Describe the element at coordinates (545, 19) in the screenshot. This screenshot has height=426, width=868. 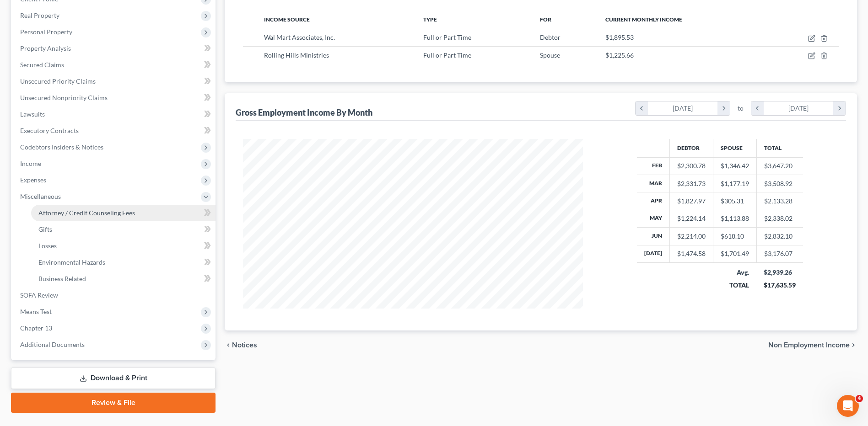
I see `span: For` at that location.